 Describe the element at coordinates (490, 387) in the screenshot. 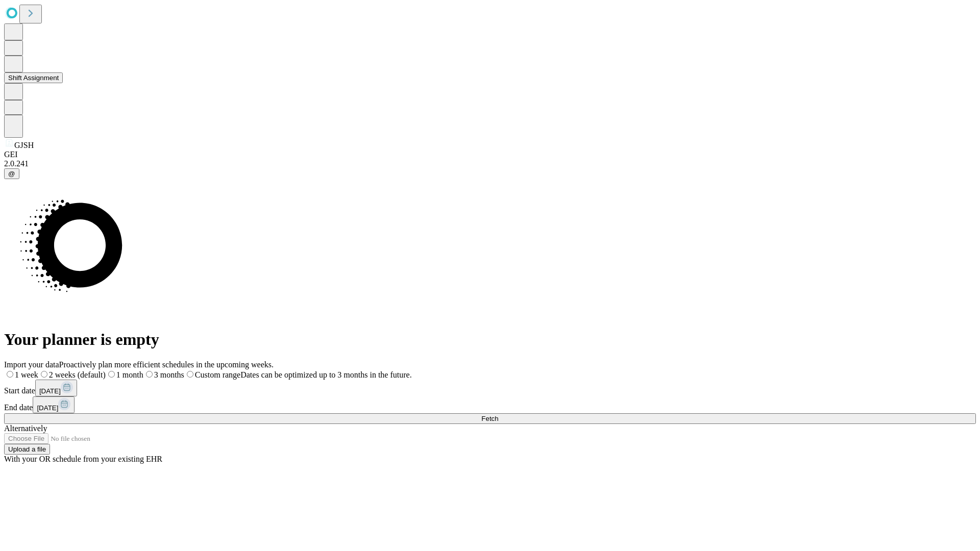

I see `div: Start date` at that location.